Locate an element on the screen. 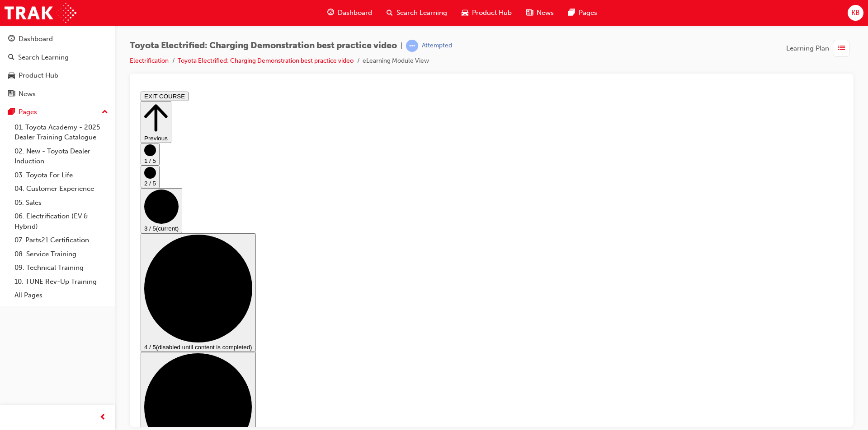 Image resolution: width=868 pixels, height=430 pixels. button: 2 / 5 is located at coordinates (13, 89).